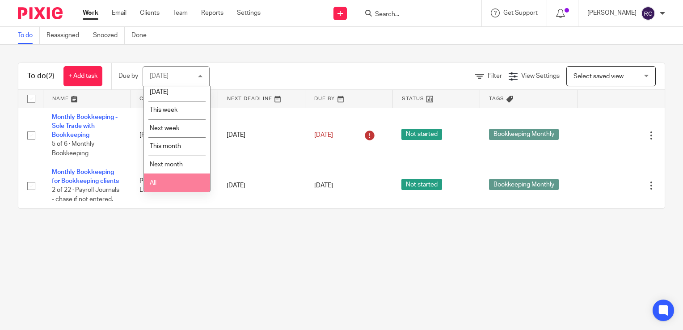 This screenshot has height=330, width=683. What do you see at coordinates (85, 195) in the screenshot?
I see `span: 2 of 22 · Payroll Journals - chase if not entered.` at bounding box center [85, 195].